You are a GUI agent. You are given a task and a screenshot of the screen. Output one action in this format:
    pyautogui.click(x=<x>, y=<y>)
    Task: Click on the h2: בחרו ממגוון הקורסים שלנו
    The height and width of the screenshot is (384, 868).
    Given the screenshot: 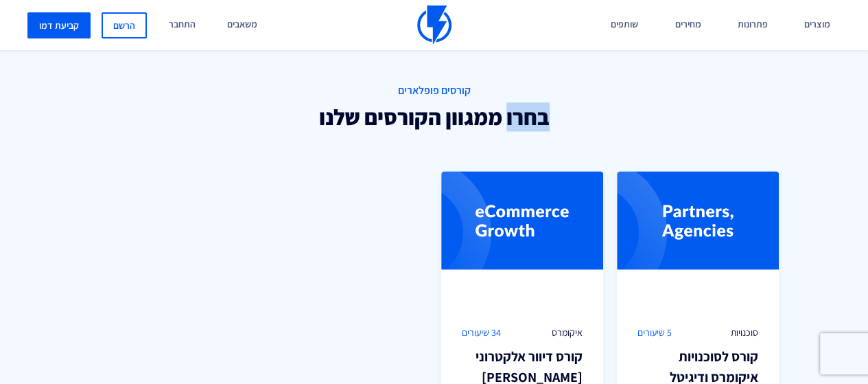 What is the action you would take?
    pyautogui.click(x=434, y=117)
    